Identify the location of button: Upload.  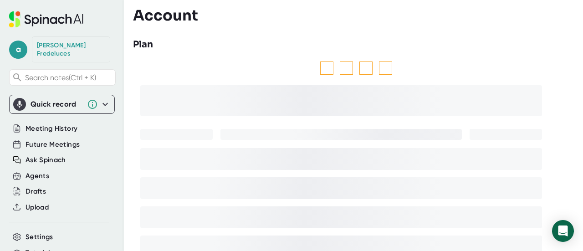
(37, 207).